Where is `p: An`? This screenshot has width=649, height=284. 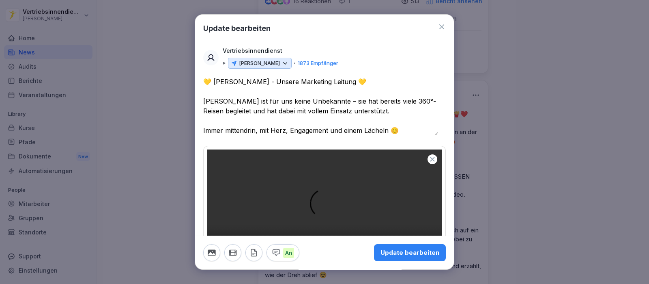 p: An is located at coordinates (289, 252).